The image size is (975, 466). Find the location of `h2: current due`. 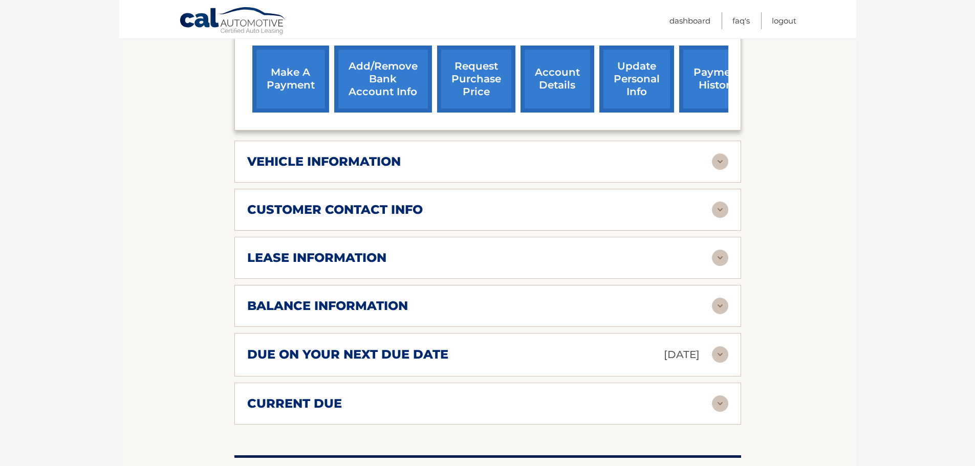

h2: current due is located at coordinates (294, 404).